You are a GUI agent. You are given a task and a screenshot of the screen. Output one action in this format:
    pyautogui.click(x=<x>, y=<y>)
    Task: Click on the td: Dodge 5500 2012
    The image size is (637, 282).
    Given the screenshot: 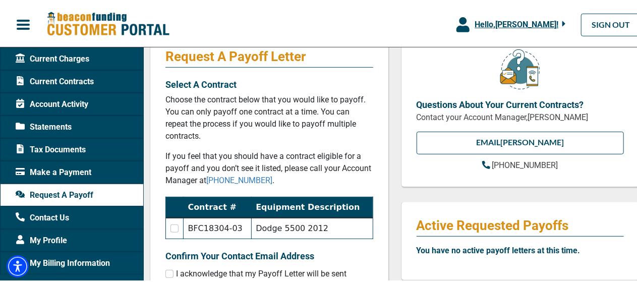 What is the action you would take?
    pyautogui.click(x=312, y=227)
    